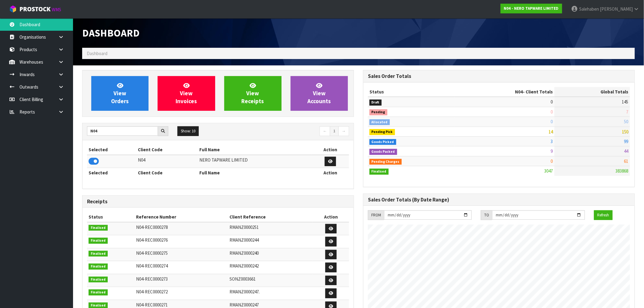  What do you see at coordinates (244, 253) in the screenshot?
I see `span: RMANZ0000240` at bounding box center [244, 253].